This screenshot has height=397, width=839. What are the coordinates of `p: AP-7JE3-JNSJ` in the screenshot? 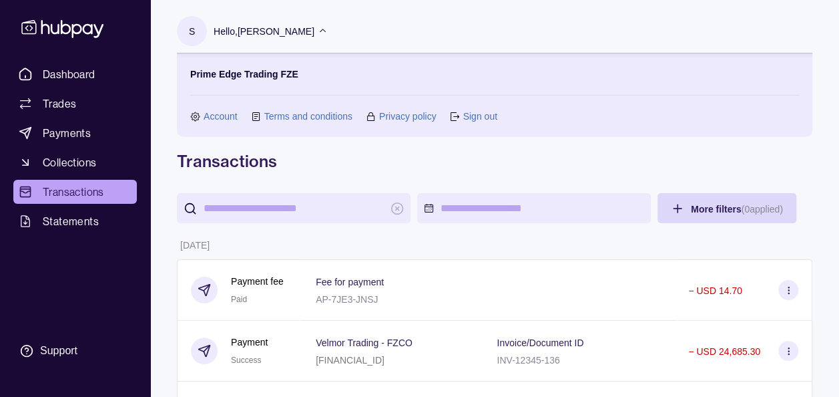 It's located at (347, 299).